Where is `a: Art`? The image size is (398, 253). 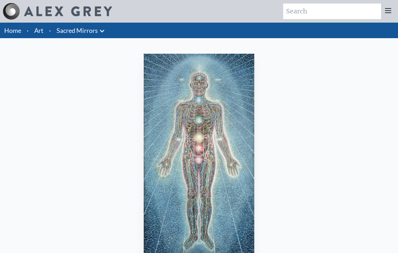
a: Art is located at coordinates (39, 30).